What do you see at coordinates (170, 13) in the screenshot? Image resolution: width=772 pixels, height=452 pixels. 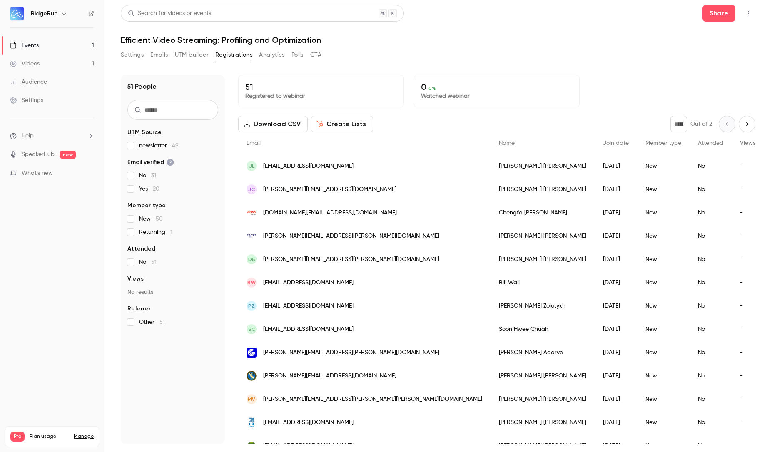 I see `div: Search for videos or events` at bounding box center [170, 13].